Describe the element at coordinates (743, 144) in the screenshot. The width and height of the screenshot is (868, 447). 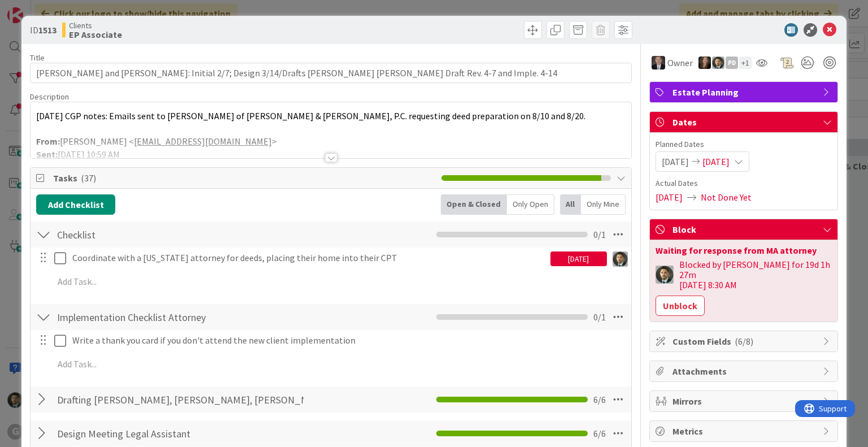
I see `span: Planned Dates` at that location.